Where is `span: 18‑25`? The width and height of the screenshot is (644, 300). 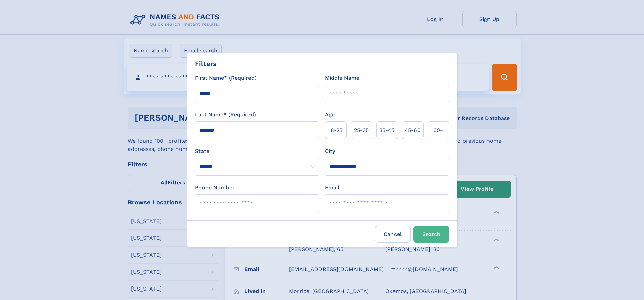
span: 18‑25 is located at coordinates (335, 130).